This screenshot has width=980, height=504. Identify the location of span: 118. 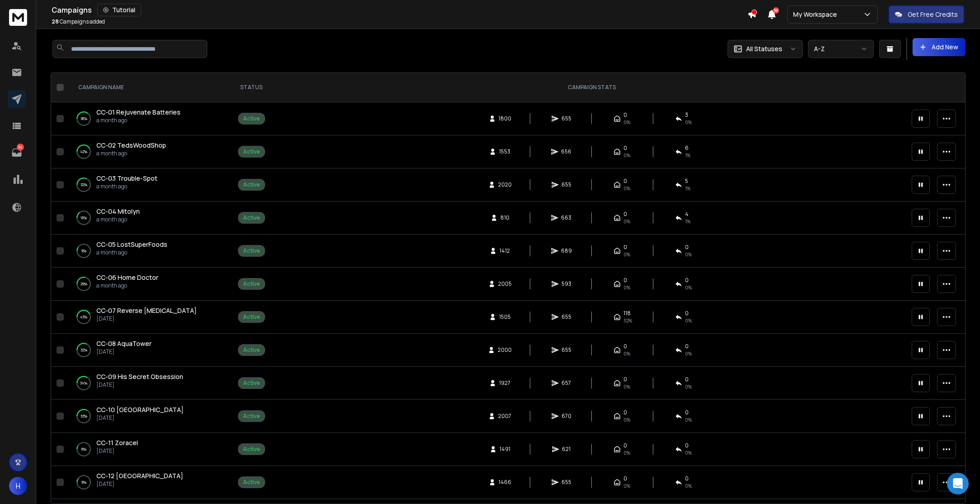
(627, 314).